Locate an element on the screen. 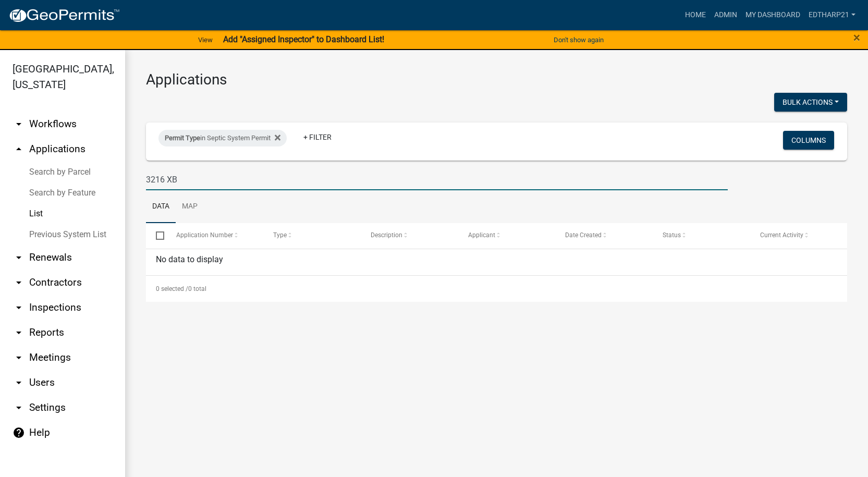 The height and width of the screenshot is (477, 868). datatable-header-cell: Select is located at coordinates (156, 235).